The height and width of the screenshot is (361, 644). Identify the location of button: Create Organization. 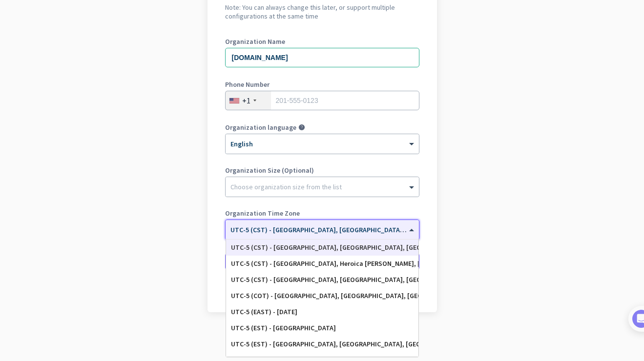
(322, 261).